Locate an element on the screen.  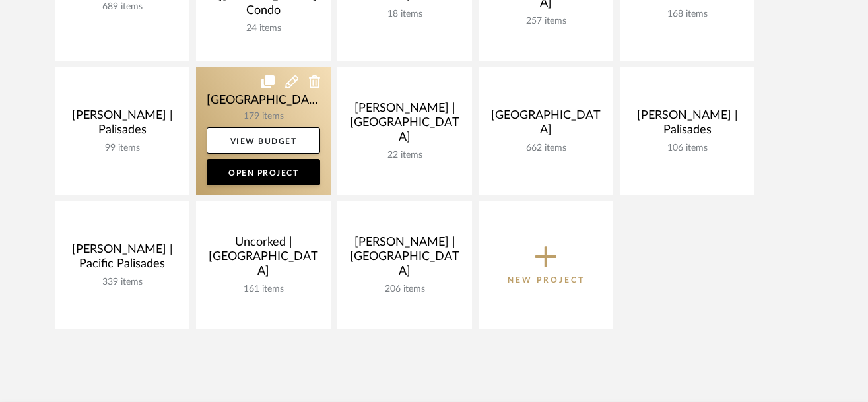
div: 22 items is located at coordinates (404, 155).